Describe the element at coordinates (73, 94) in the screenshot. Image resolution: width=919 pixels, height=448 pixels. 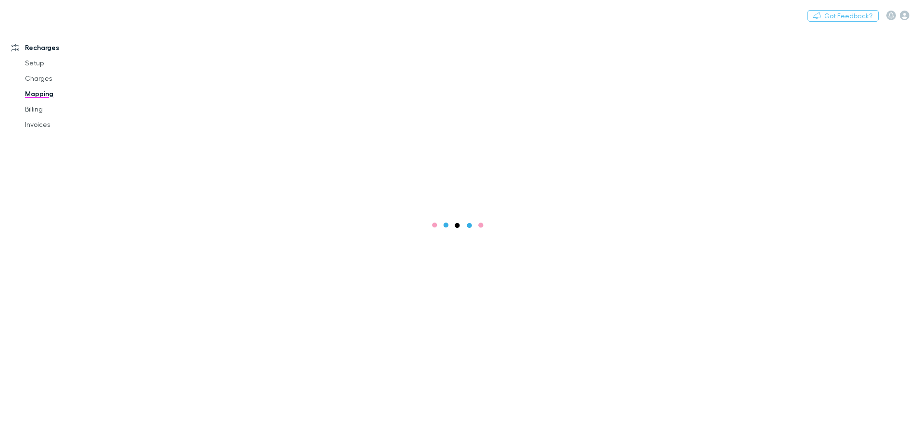
I see `a: Mapping` at that location.